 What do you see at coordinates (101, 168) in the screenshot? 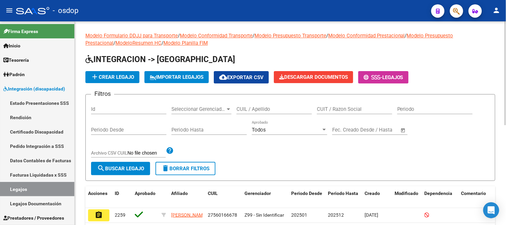
I see `mat-icon: search` at bounding box center [101, 168].